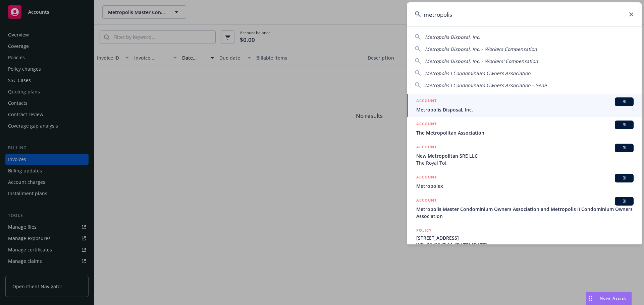  Describe the element at coordinates (478, 73) in the screenshot. I see `span: Metropolis I Condominium Owners Association` at that location.